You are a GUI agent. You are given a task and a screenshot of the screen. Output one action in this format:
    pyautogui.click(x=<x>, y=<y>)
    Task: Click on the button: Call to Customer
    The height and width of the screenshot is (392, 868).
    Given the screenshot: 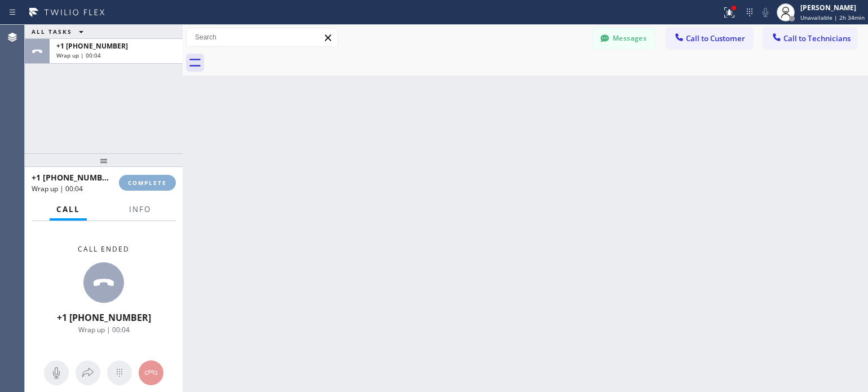 What is the action you would take?
    pyautogui.click(x=709, y=38)
    